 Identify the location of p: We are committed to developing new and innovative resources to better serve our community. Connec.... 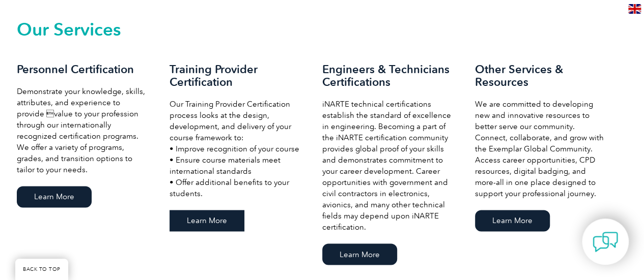
(541, 149).